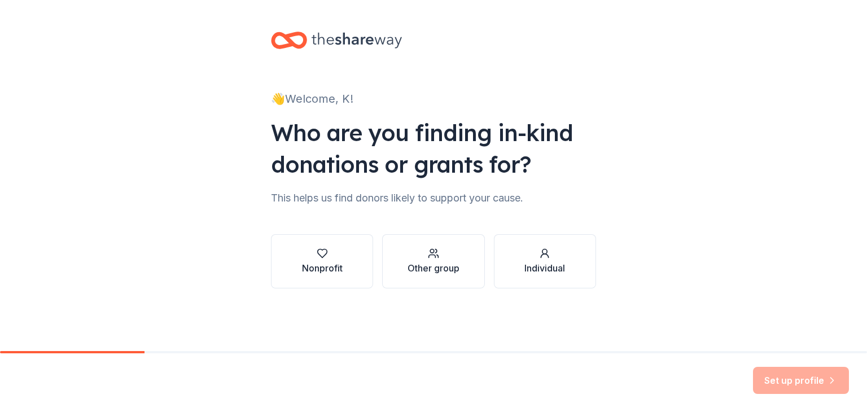  What do you see at coordinates (433, 198) in the screenshot?
I see `div: This helps us find donors likely to support your cause.` at bounding box center [433, 198].